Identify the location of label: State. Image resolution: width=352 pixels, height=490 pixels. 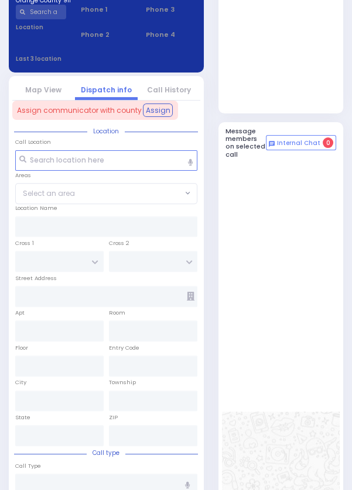
(23, 418).